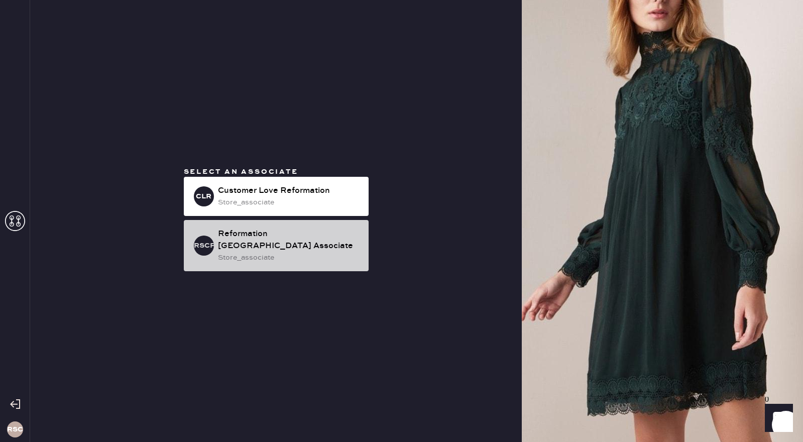 The image size is (803, 442). Describe the element at coordinates (241, 172) in the screenshot. I see `span: Select an associate` at that location.